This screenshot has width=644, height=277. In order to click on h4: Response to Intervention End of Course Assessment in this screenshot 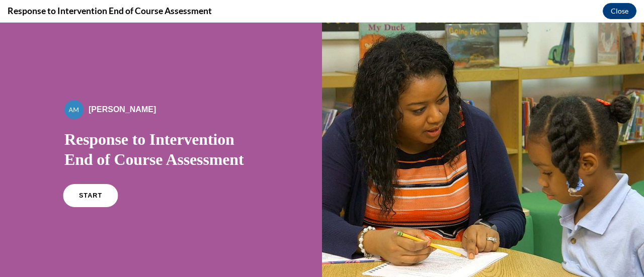, I will do `click(109, 11)`.